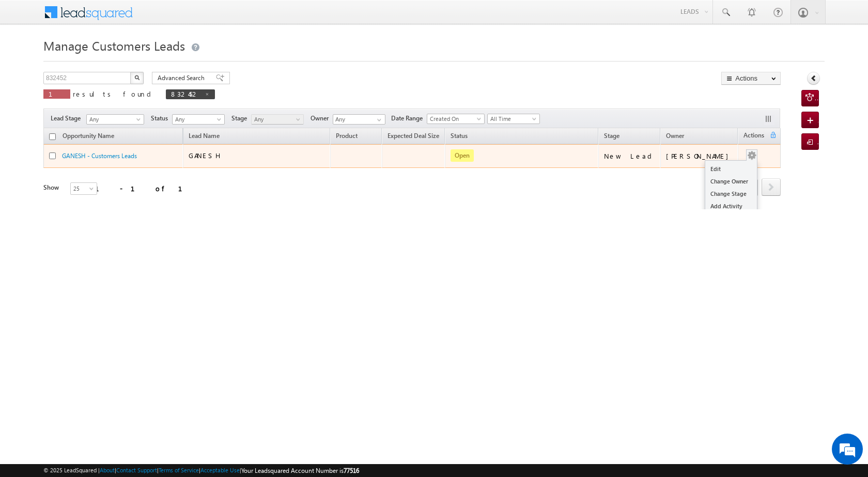 The width and height of the screenshot is (868, 477). I want to click on a: Status, so click(459, 136).